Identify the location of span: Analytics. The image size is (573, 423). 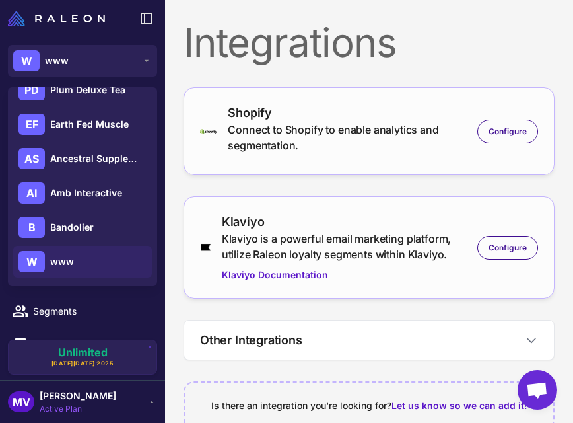
(91, 344).